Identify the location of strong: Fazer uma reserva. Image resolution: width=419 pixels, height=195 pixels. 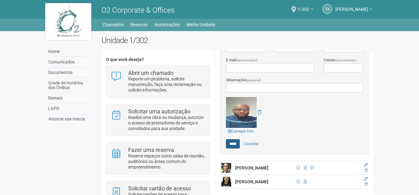
(151, 149).